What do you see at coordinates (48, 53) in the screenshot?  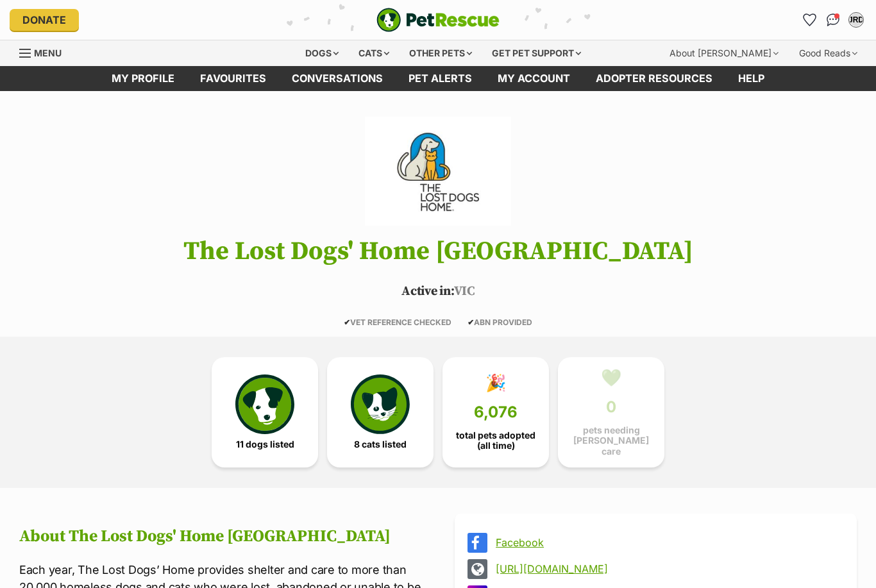 I see `span: Menu` at bounding box center [48, 53].